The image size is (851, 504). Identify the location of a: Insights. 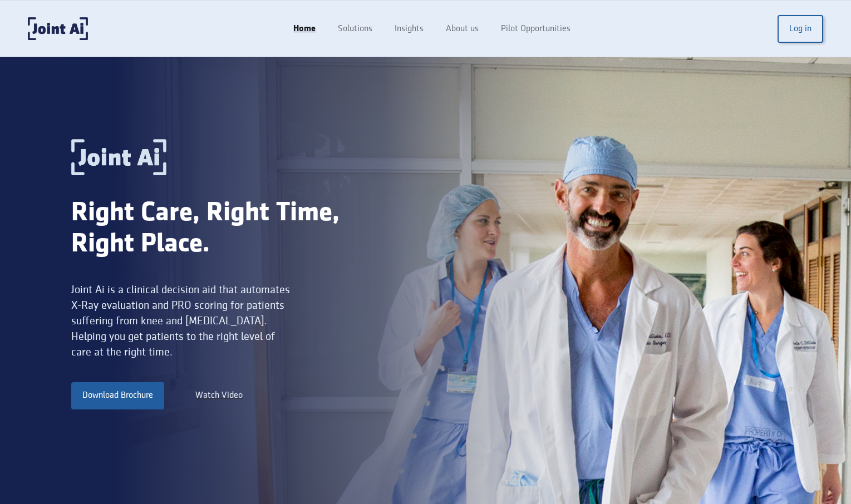
(409, 29).